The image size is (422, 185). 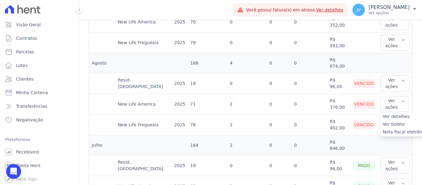 What do you see at coordinates (25, 79) in the screenshot?
I see `span: Clientes` at bounding box center [25, 79].